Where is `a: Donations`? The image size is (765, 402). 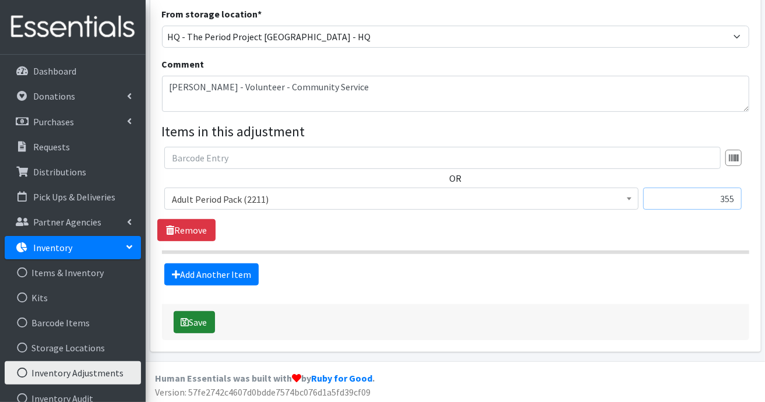 a: Donations is located at coordinates (73, 96).